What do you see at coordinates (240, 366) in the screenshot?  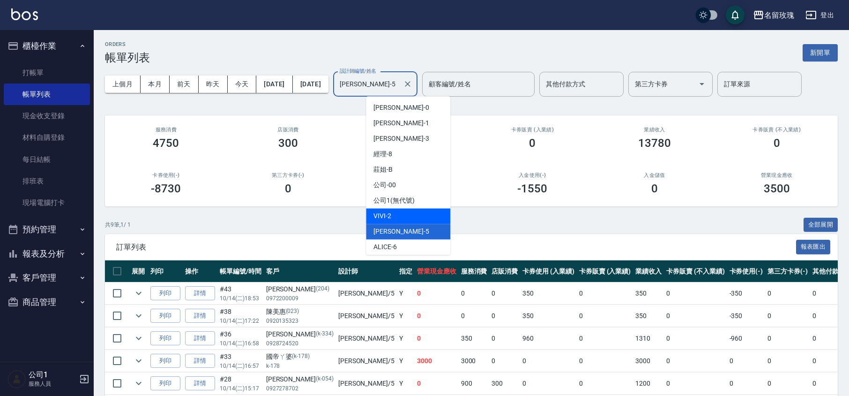 I see `p: 10/14 (二) 16:57` at bounding box center [240, 366].